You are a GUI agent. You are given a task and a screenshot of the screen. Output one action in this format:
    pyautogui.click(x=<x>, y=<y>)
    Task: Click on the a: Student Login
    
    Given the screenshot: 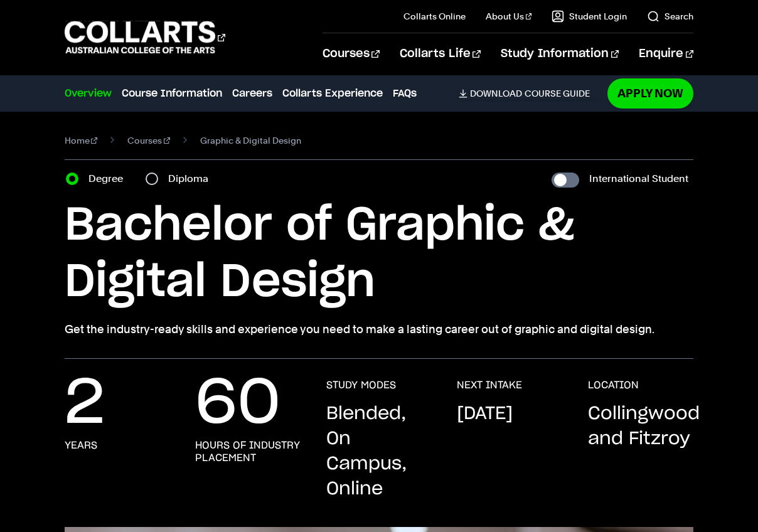 What is the action you would take?
    pyautogui.click(x=589, y=16)
    